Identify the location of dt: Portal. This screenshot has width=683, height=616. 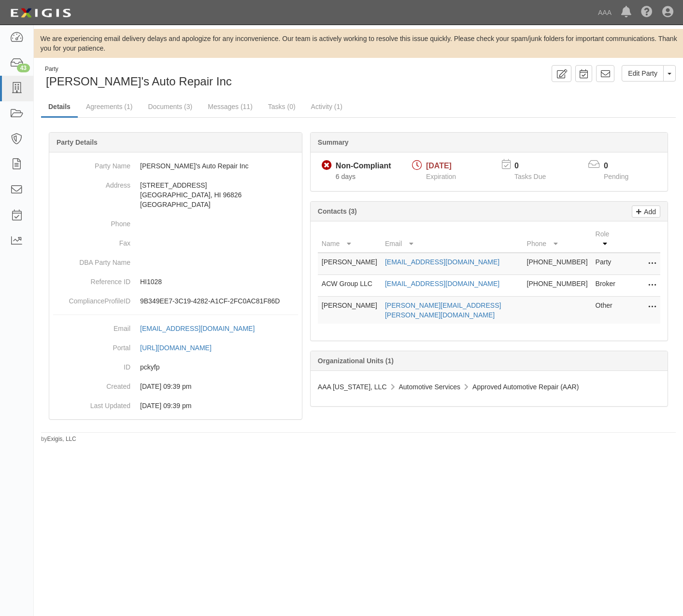
(92, 346).